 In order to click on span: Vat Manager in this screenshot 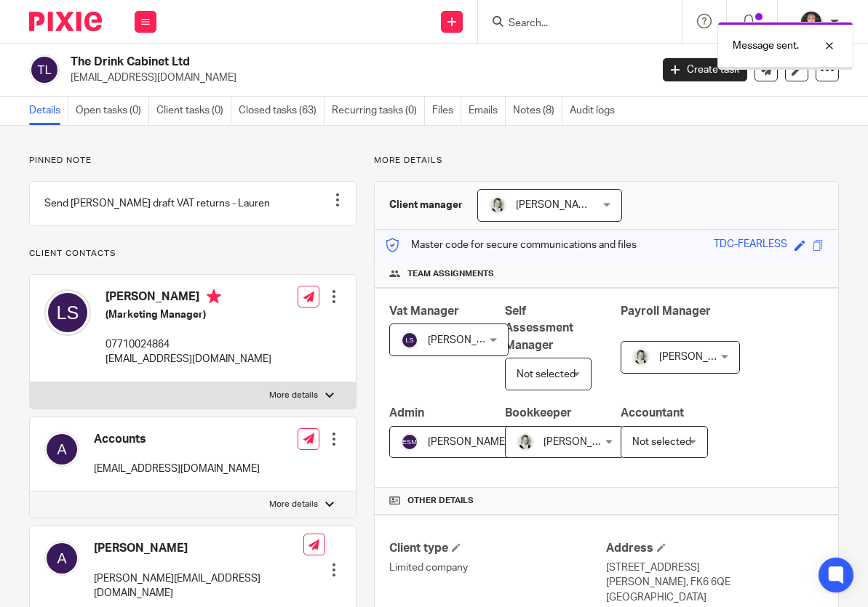, I will do `click(424, 311)`.